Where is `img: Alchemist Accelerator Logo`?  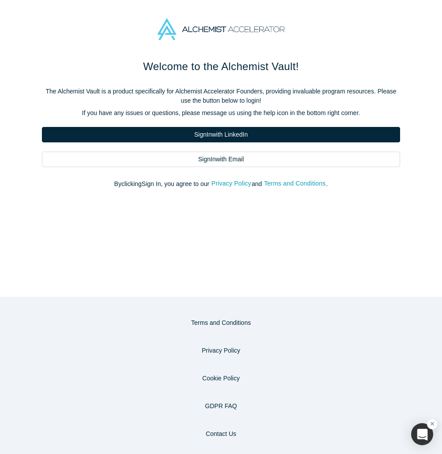 img: Alchemist Accelerator Logo is located at coordinates (221, 29).